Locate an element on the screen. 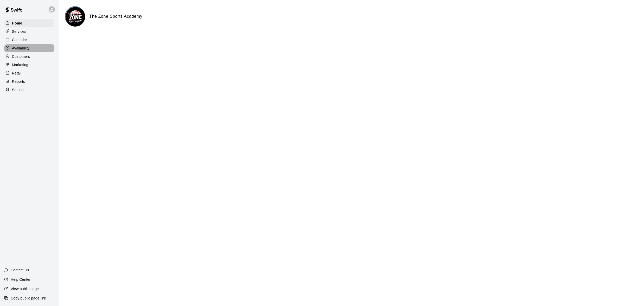  a: Retail is located at coordinates (29, 73).